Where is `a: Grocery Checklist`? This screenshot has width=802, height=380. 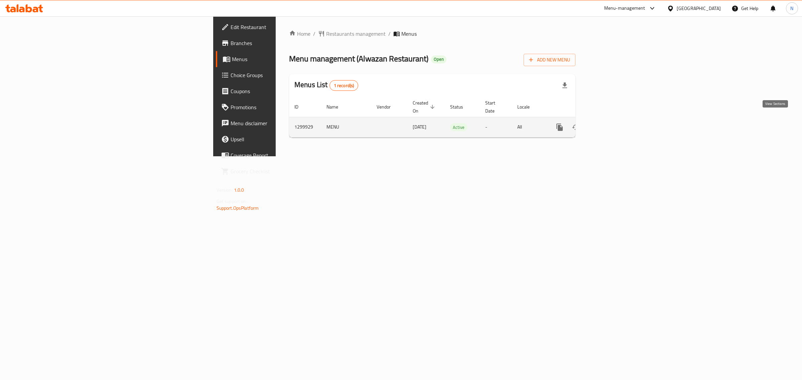 a: Grocery Checklist is located at coordinates (282, 172).